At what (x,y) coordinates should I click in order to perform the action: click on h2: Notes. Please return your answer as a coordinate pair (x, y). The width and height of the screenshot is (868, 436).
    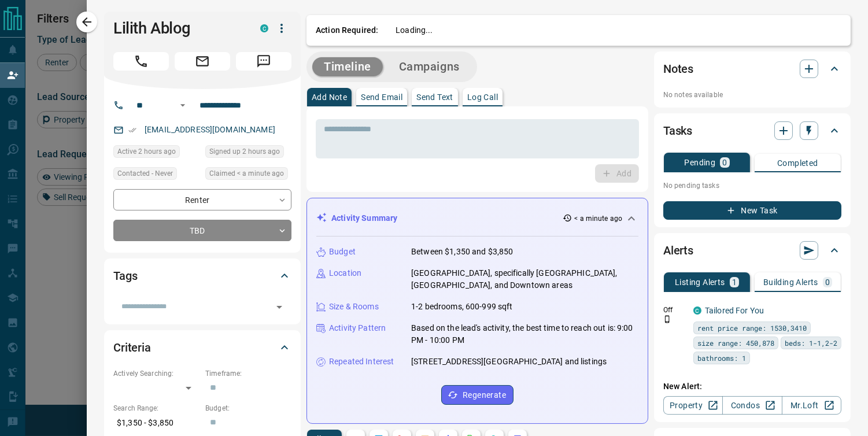
    Looking at the image, I should click on (679, 69).